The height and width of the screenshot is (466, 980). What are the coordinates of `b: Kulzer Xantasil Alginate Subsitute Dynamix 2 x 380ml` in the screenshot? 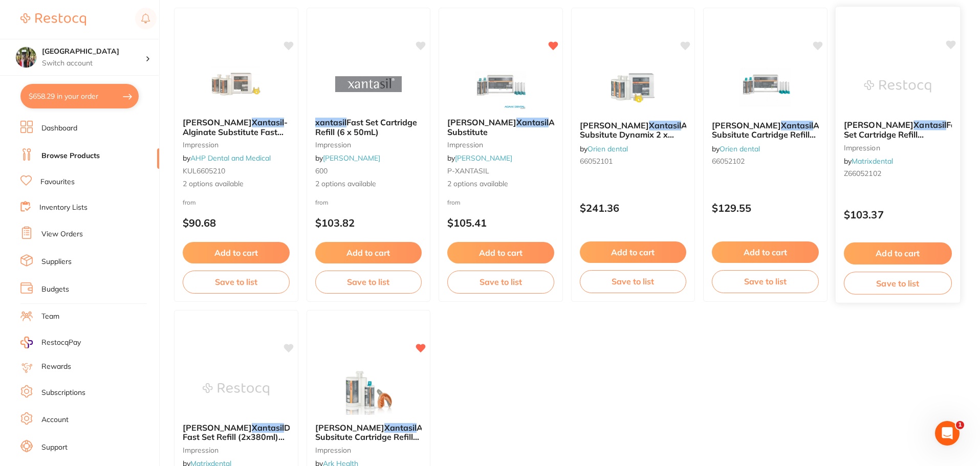 It's located at (633, 130).